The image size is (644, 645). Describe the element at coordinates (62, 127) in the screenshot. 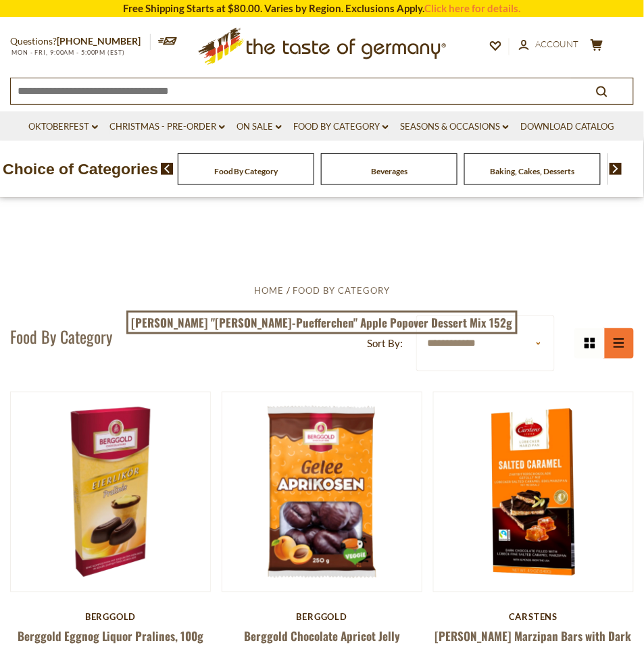

I see `a: Oktoberfest` at that location.